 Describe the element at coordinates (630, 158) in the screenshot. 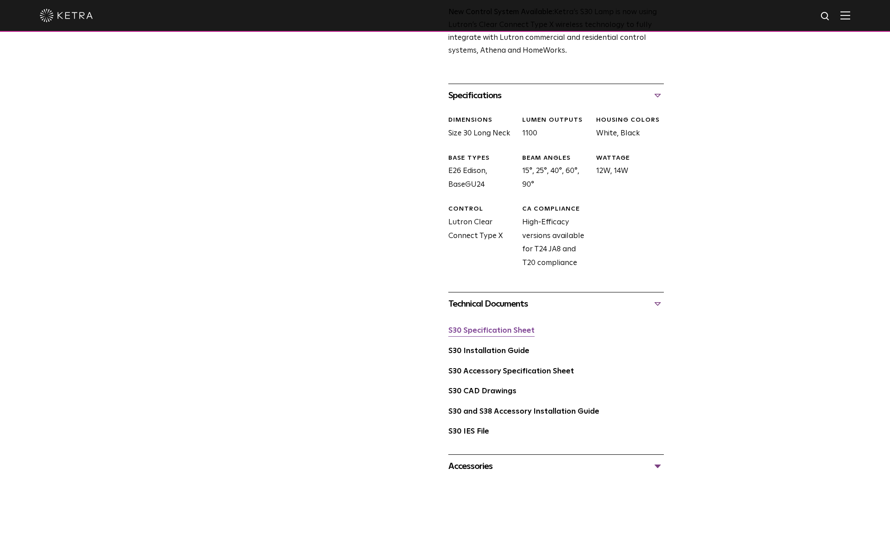

I see `div: WATTAGE` at that location.